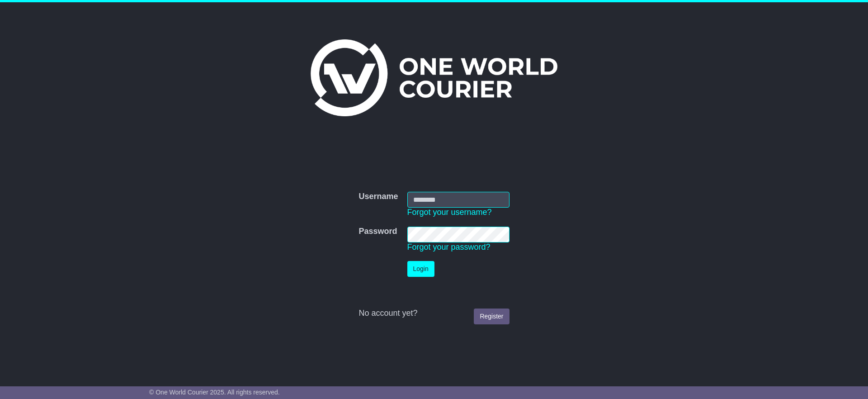  I want to click on a: Forgot your password?, so click(449, 247).